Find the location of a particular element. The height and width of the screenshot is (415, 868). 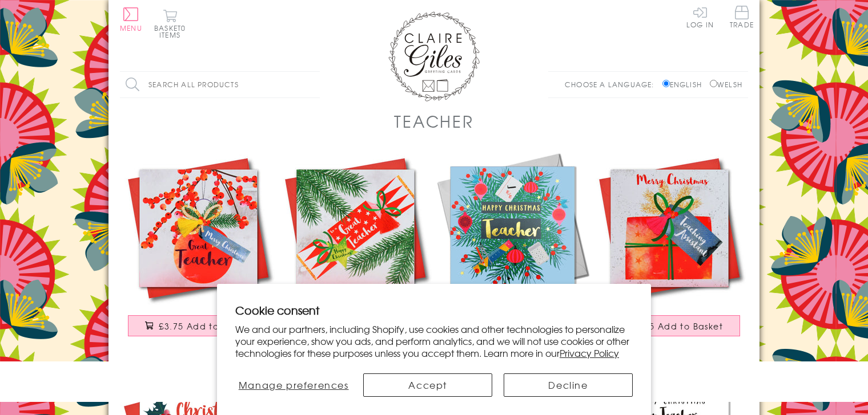

a: Christmas Card, Teacher Wreath and Baubles, text foiled in shiny gold £3.50 Add to Basket is located at coordinates (512, 248).